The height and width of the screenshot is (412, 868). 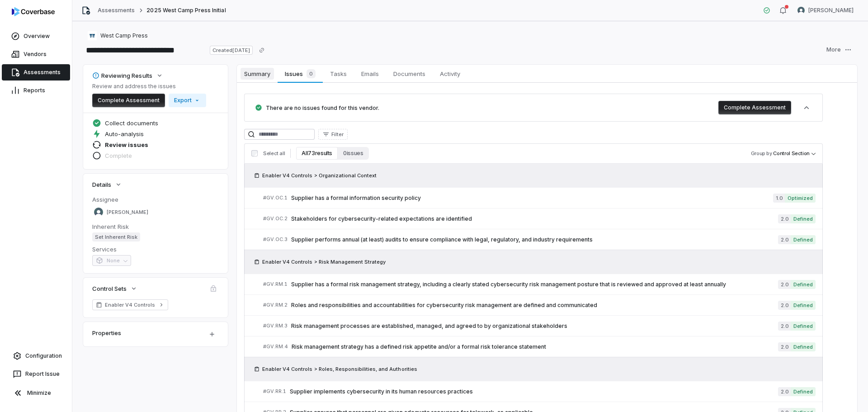 I want to click on button: Report Issue, so click(x=35, y=374).